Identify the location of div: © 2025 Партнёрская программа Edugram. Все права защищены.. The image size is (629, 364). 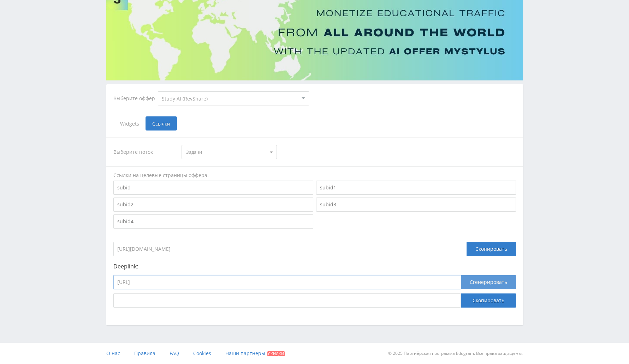
(420, 353).